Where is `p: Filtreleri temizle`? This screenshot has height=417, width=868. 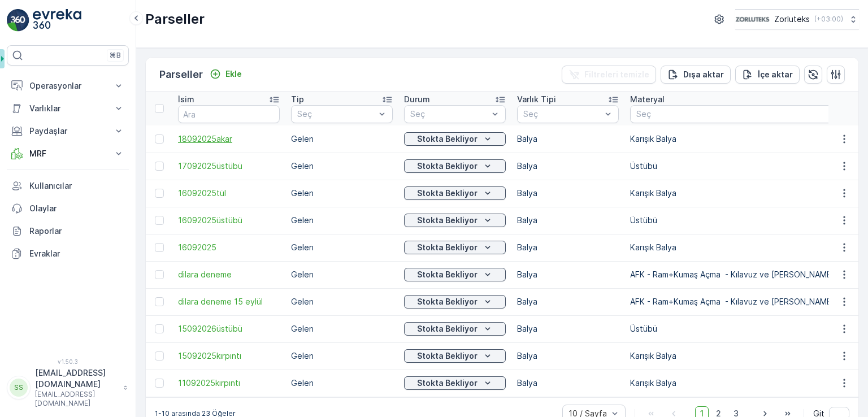 p: Filtreleri temizle is located at coordinates (617, 75).